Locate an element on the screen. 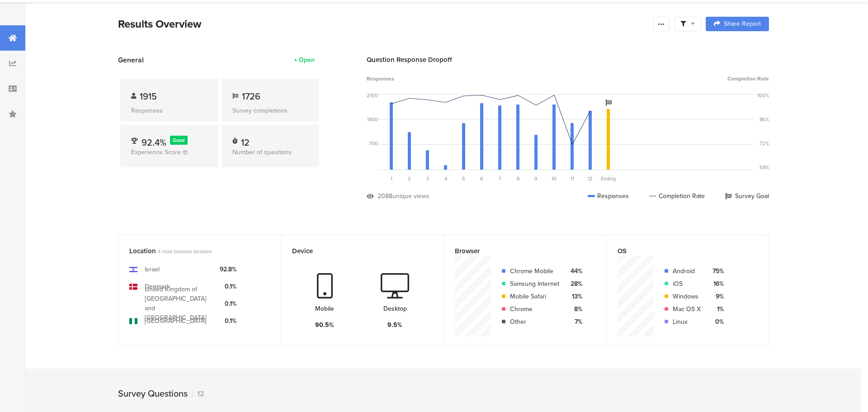 The height and width of the screenshot is (412, 868). div: Survey Goal is located at coordinates (747, 196).